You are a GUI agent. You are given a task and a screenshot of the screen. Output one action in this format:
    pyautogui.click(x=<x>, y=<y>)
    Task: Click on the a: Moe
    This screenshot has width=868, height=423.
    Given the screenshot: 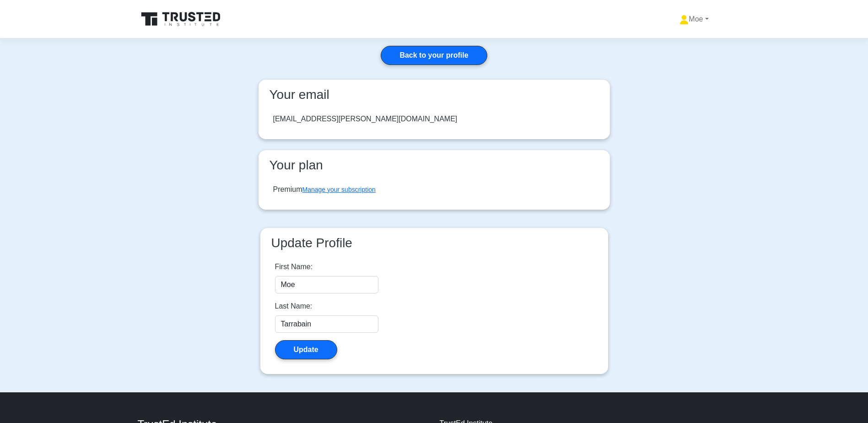 What is the action you would take?
    pyautogui.click(x=694, y=19)
    